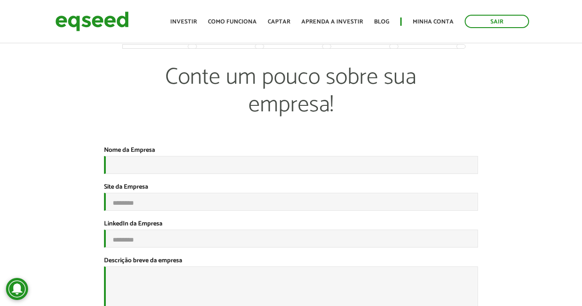 The image size is (582, 306). Describe the element at coordinates (92, 21) in the screenshot. I see `img: EqSeed` at that location.